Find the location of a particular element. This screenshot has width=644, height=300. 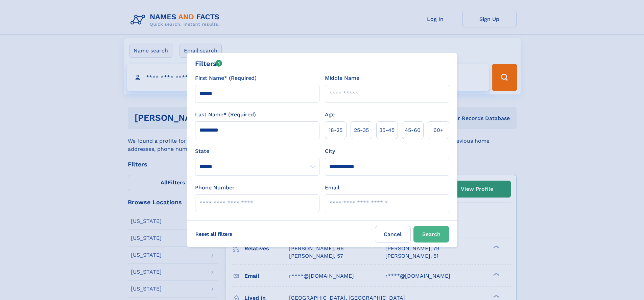

label: Cancel is located at coordinates (393, 234).